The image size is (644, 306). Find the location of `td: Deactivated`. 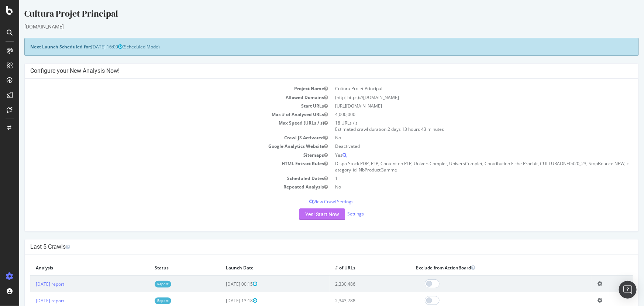

td: Deactivated is located at coordinates (463, 146).